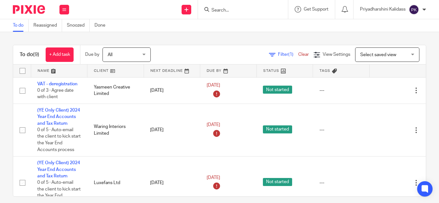  Describe the element at coordinates (383, 9) in the screenshot. I see `p: Priyadharshini Kalidass` at that location.